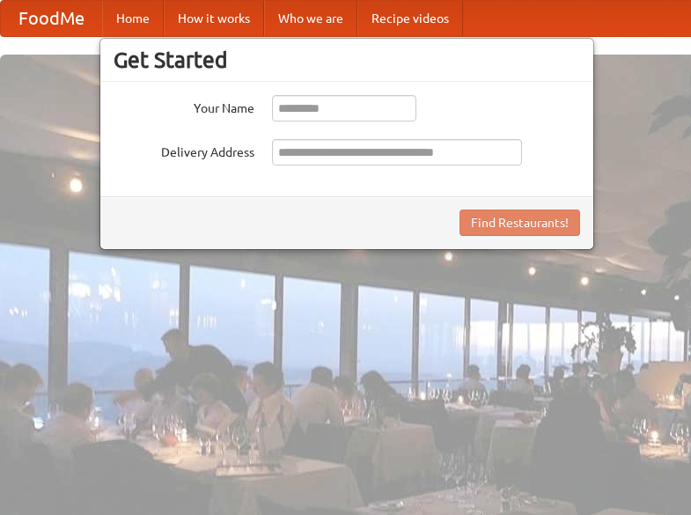  What do you see at coordinates (347, 60) in the screenshot?
I see `h3: Get Started` at bounding box center [347, 60].